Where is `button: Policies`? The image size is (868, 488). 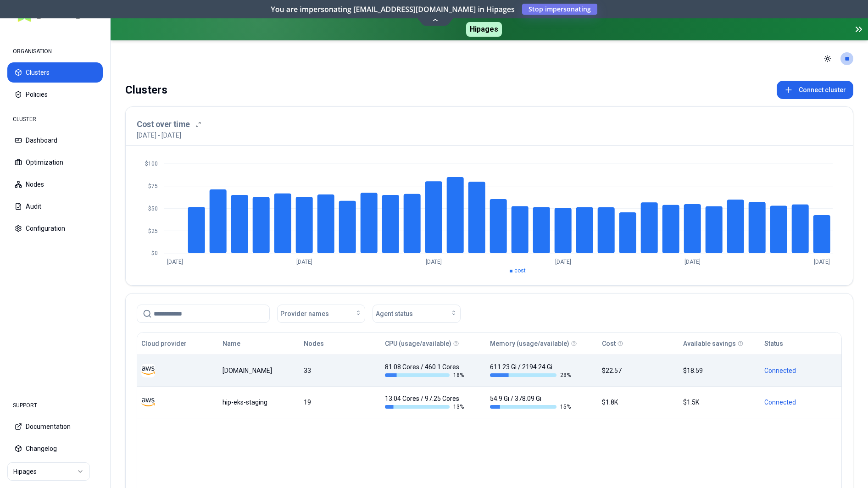
button: Policies is located at coordinates (55, 95).